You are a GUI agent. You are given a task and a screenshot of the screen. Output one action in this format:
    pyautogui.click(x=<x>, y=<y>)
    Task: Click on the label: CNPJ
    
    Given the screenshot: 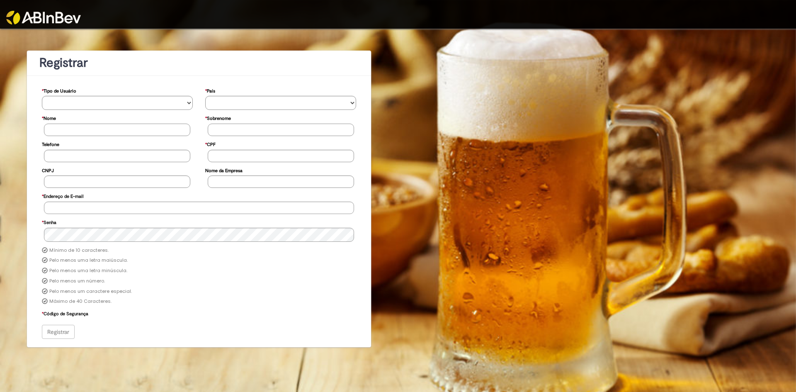 What is the action you would take?
    pyautogui.click(x=48, y=169)
    